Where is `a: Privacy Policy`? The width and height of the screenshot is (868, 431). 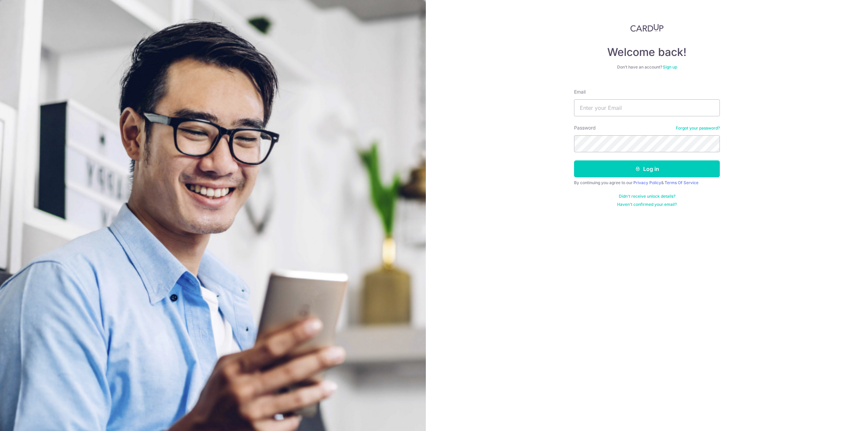 a: Privacy Policy is located at coordinates (647, 183).